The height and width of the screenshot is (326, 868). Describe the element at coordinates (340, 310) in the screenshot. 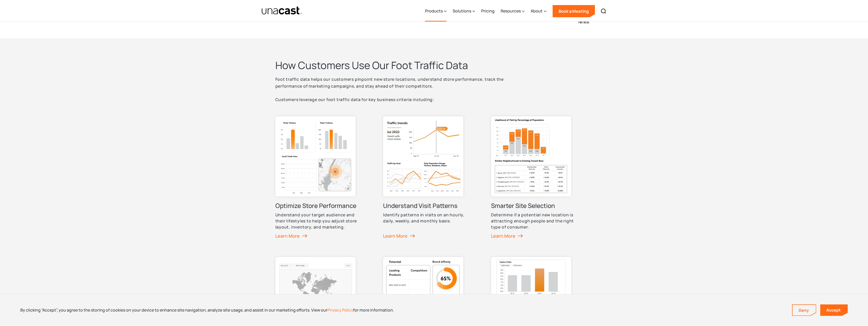

I see `a: Privacy Policy` at that location.